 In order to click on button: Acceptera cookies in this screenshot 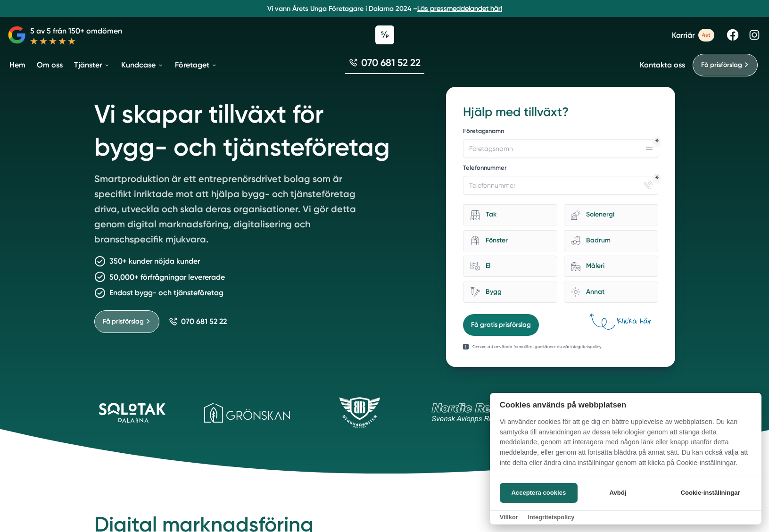, I will do `click(538, 492)`.